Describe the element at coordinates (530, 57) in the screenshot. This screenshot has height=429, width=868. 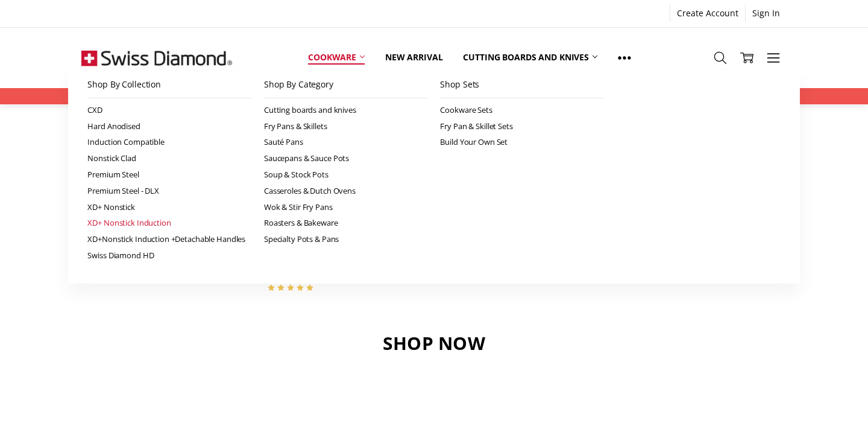
I see `a: Cutting boards and knives` at that location.